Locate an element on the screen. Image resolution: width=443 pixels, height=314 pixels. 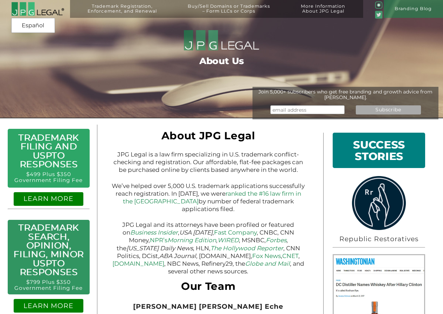
input: email address is located at coordinates (307, 110).